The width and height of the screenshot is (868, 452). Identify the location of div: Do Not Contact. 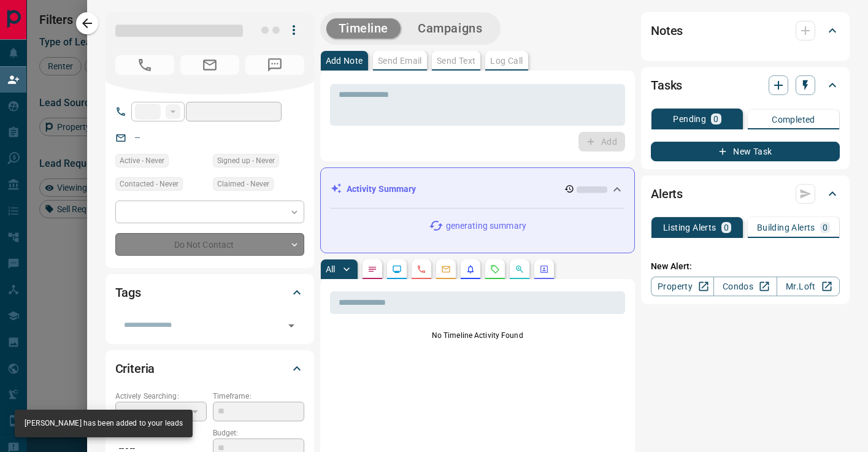
(209, 244).